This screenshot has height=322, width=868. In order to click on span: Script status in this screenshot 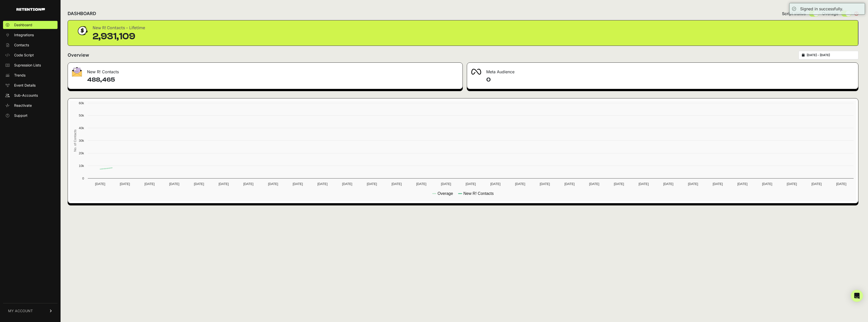, I will do `click(794, 14)`.